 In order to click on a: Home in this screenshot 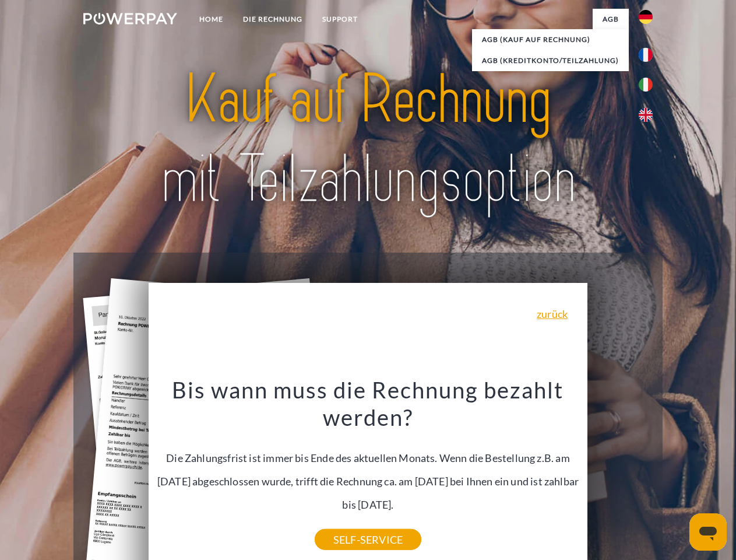, I will do `click(211, 20)`.